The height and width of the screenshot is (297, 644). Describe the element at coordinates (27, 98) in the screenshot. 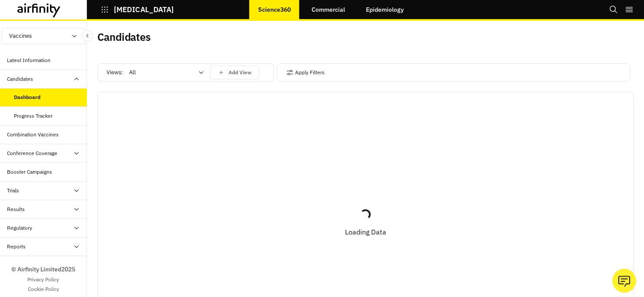

I see `div: Dashboard` at that location.